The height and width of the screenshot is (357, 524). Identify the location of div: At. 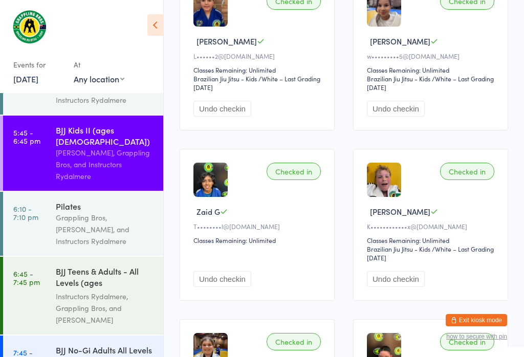
(99, 64).